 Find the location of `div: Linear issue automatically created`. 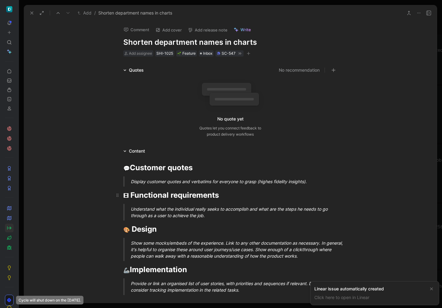

div: Linear issue automatically created is located at coordinates (370, 289).